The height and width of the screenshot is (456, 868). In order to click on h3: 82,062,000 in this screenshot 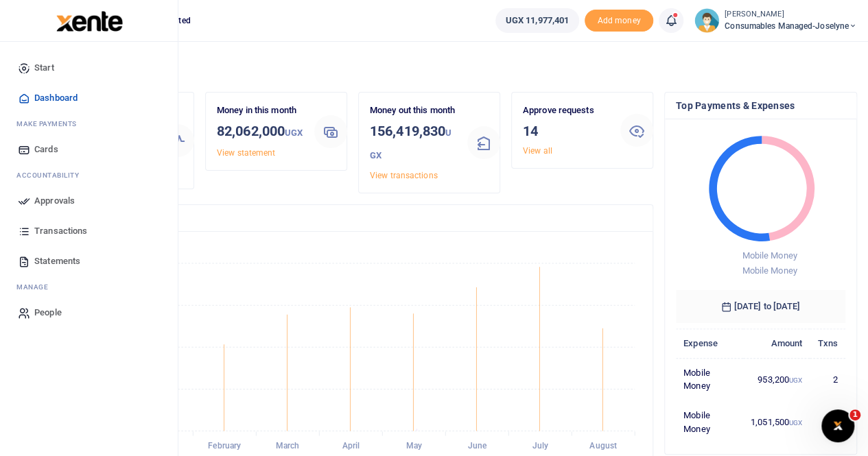, I will do `click(260, 132)`.